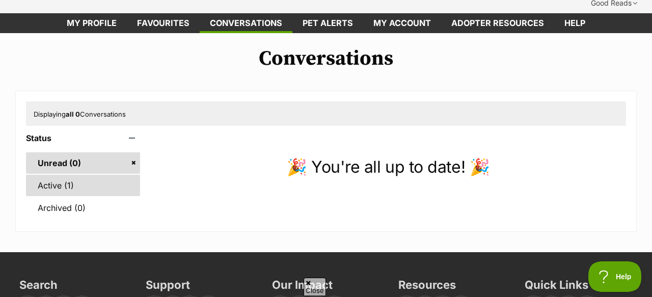 The height and width of the screenshot is (297, 652). Describe the element at coordinates (83, 185) in the screenshot. I see `a: Active (1)` at that location.